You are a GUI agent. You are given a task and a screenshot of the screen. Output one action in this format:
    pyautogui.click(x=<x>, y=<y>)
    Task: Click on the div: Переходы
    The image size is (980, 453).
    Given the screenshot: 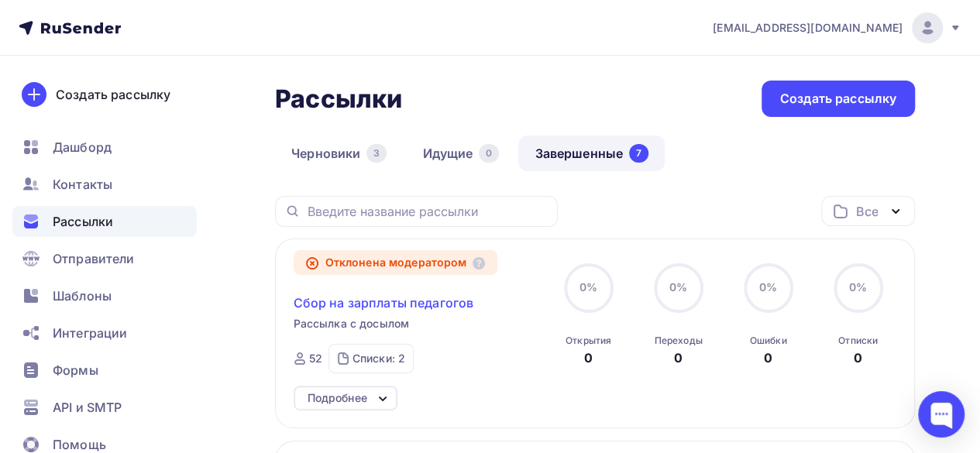 What is the action you would take?
    pyautogui.click(x=678, y=341)
    